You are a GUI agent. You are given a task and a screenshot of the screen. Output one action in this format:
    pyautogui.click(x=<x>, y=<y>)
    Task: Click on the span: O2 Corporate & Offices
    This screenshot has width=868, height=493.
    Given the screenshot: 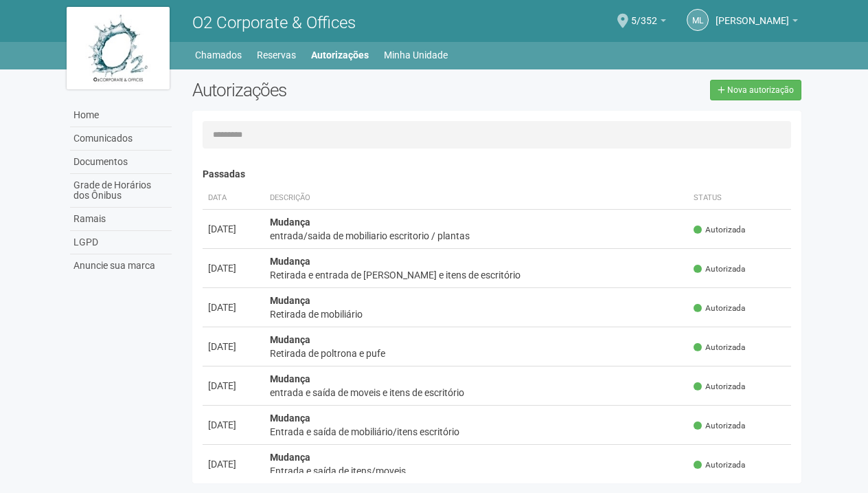 What is the action you would take?
    pyautogui.click(x=274, y=23)
    